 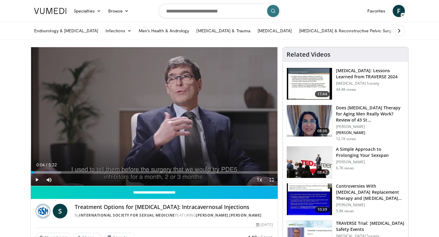 I want to click on img: VuMedi Logo, so click(x=50, y=11).